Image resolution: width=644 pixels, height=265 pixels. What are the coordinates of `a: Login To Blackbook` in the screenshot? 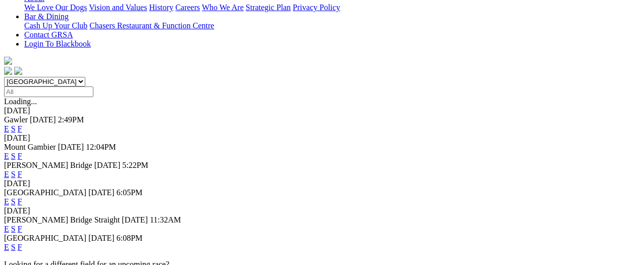 It's located at (58, 44).